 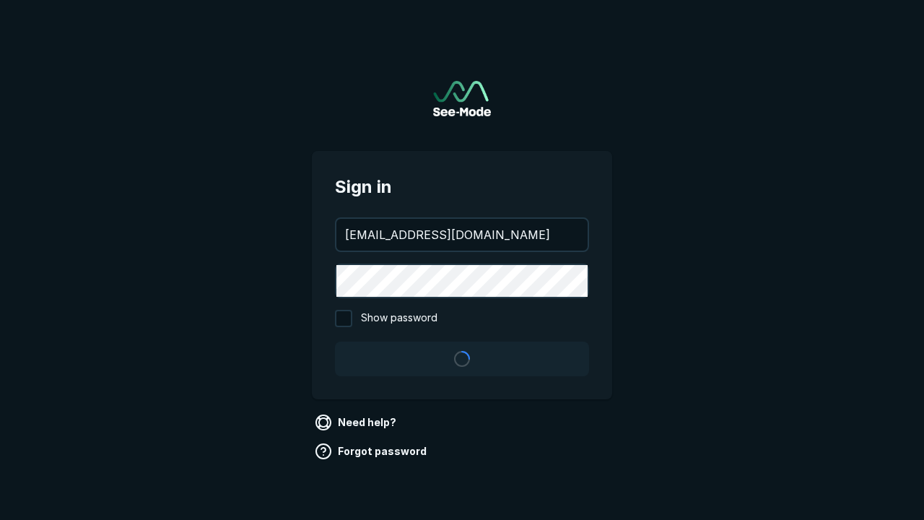 I want to click on img: See-Mode Logo, so click(x=462, y=98).